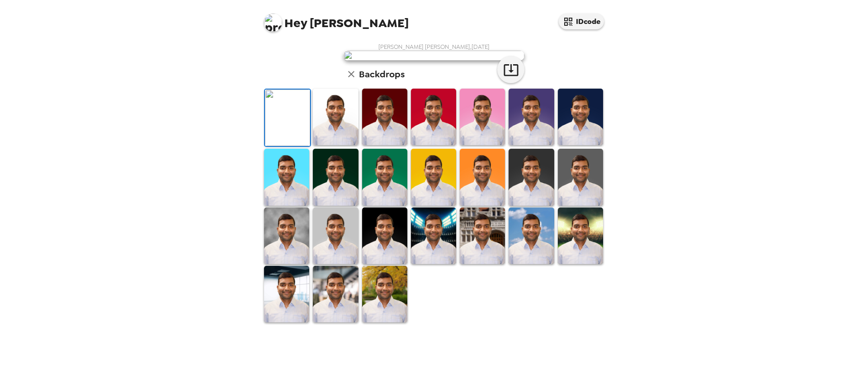 The width and height of the screenshot is (868, 387). What do you see at coordinates (382, 74) in the screenshot?
I see `h6: Backdrops` at bounding box center [382, 74].